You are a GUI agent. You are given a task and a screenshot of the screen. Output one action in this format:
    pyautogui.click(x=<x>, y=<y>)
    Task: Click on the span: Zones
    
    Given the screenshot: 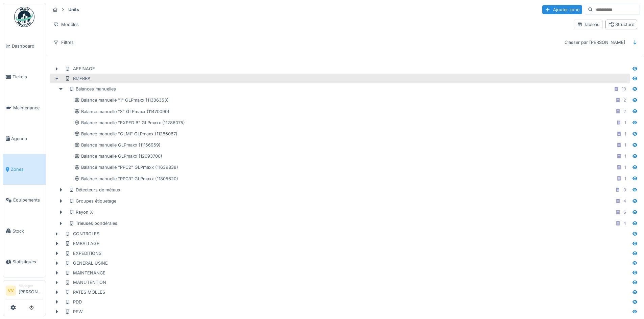 What is the action you would take?
    pyautogui.click(x=27, y=169)
    